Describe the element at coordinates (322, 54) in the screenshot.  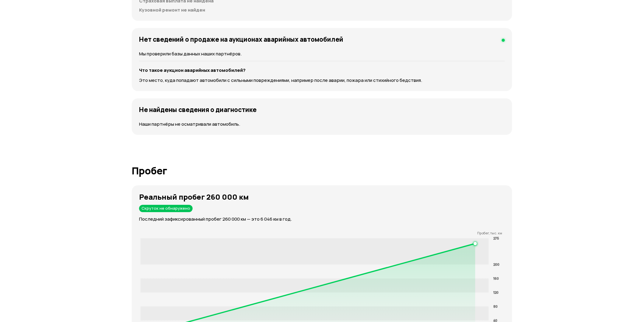
I see `p: Мы проверили базы данных наших партнёров.` at that location.